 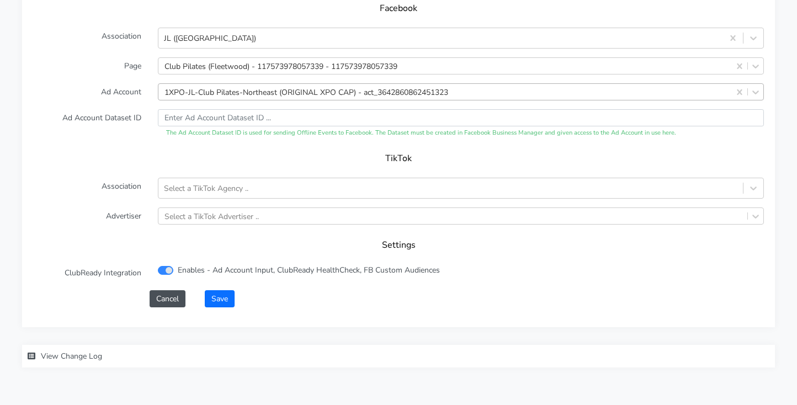 I want to click on div: Club Pilates (Fleetwood) - 117573978057339 - 117573978057339, so click(x=281, y=66).